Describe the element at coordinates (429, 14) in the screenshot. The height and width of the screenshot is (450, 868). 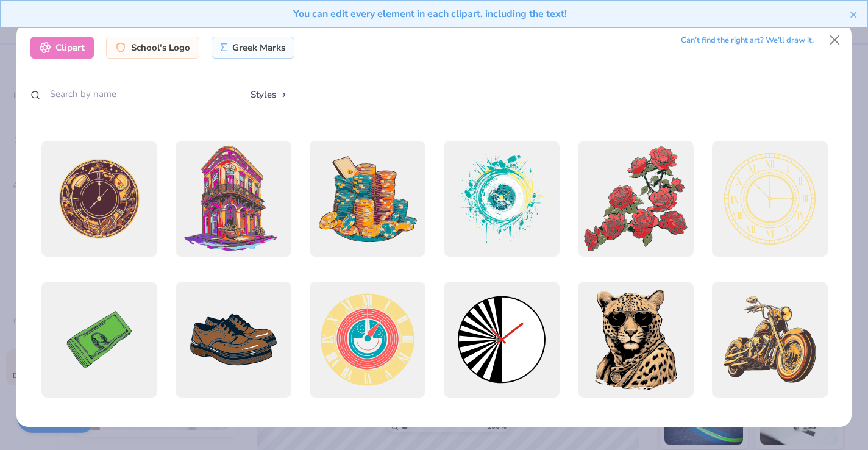
I see `div: You can edit every element in each clipart, including the text!` at that location.